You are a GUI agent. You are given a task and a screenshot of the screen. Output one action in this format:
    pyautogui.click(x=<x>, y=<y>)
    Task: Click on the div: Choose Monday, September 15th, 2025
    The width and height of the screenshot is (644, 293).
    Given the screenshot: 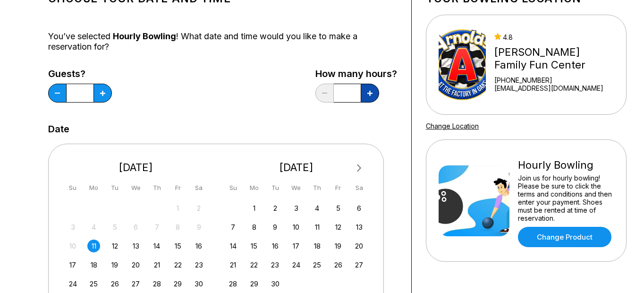 What is the action you would take?
    pyautogui.click(x=254, y=246)
    